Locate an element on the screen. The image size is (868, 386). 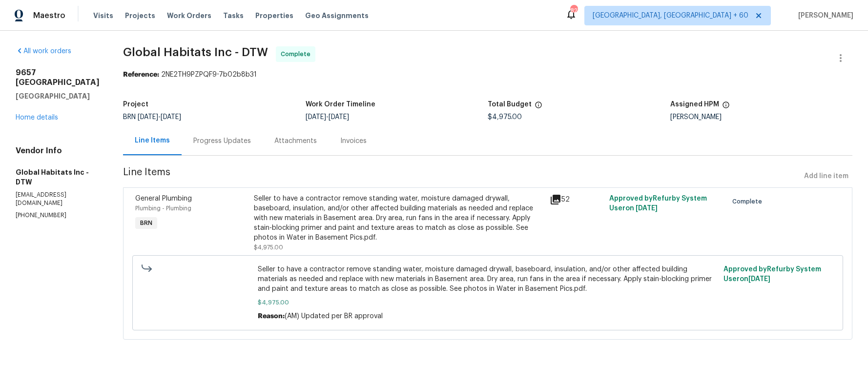
span: Work Orders is located at coordinates (189, 16).